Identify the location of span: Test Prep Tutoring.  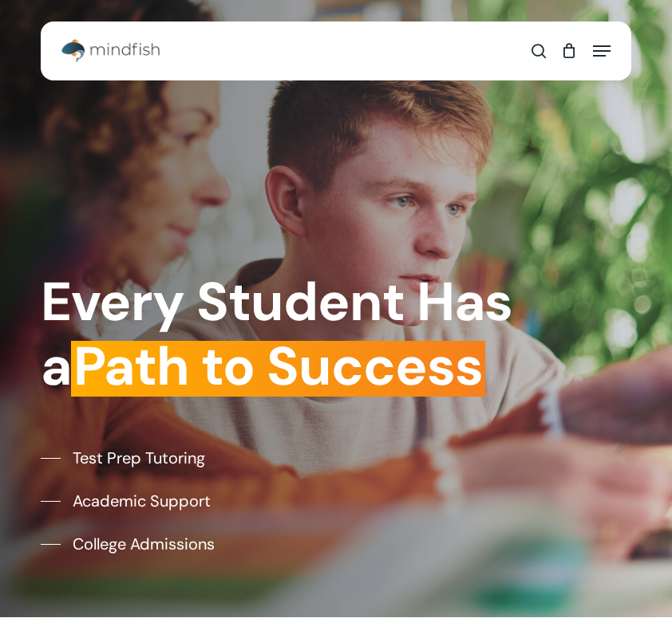
(139, 459).